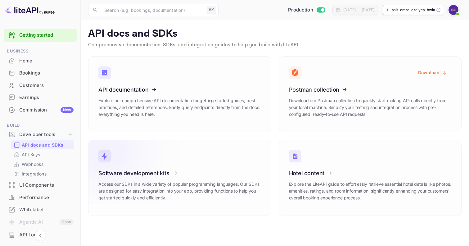 This screenshot has width=469, height=246. Describe the element at coordinates (43, 164) in the screenshot. I see `div: Webhooks` at that location.